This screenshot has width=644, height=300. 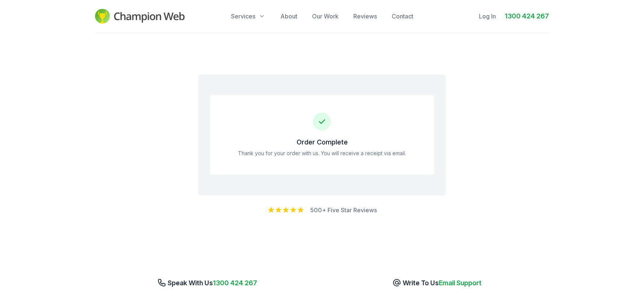 I want to click on span: 1300 424 267, so click(x=235, y=283).